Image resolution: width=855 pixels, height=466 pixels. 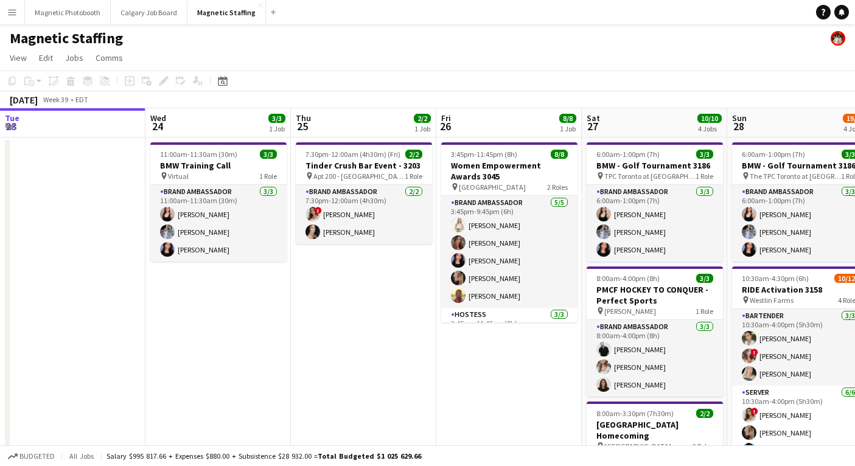 I want to click on a: Jobs, so click(x=74, y=58).